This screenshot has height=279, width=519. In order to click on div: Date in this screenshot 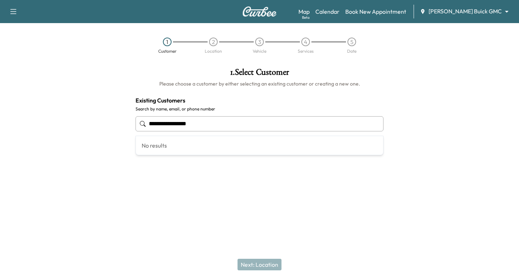, I will do `click(352, 51)`.